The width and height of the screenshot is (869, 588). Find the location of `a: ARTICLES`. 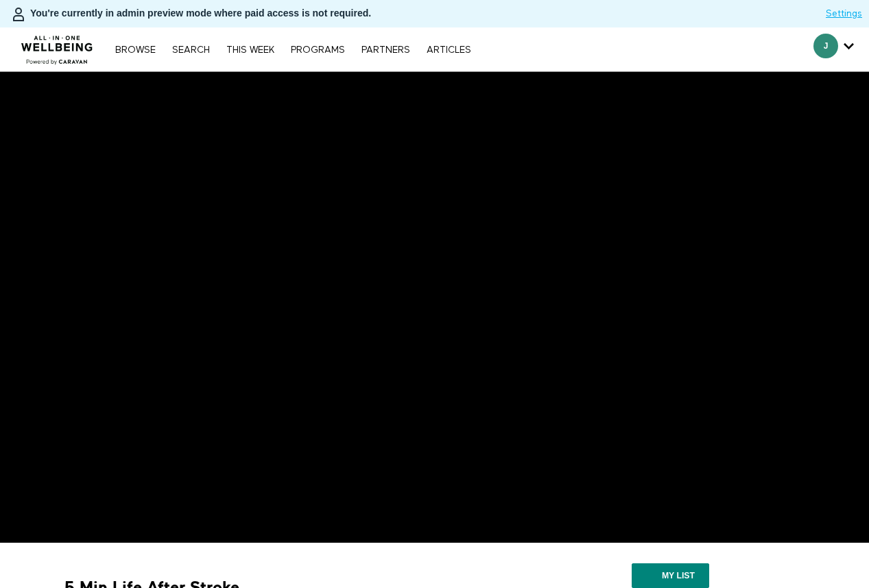

a: ARTICLES is located at coordinates (449, 50).